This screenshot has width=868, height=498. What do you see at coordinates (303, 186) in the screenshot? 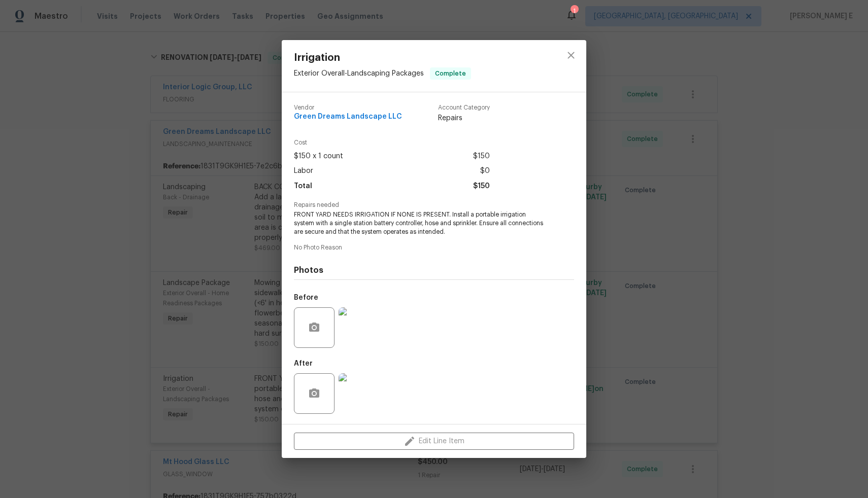
I see `span: Total` at bounding box center [303, 186].